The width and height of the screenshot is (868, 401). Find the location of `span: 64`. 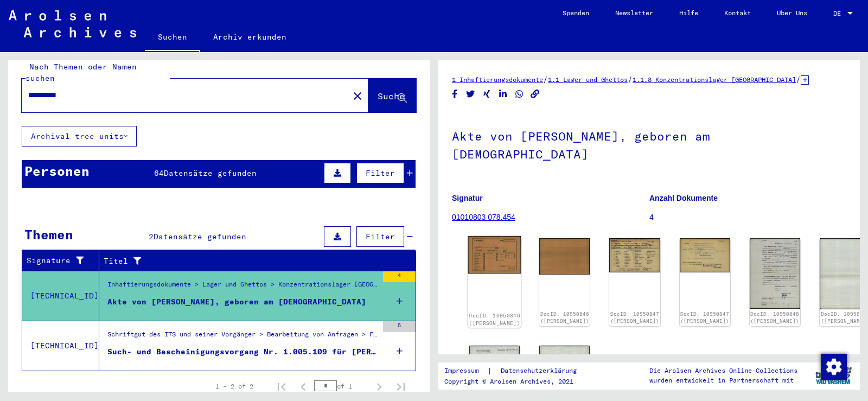

span: 64 is located at coordinates (159, 173).